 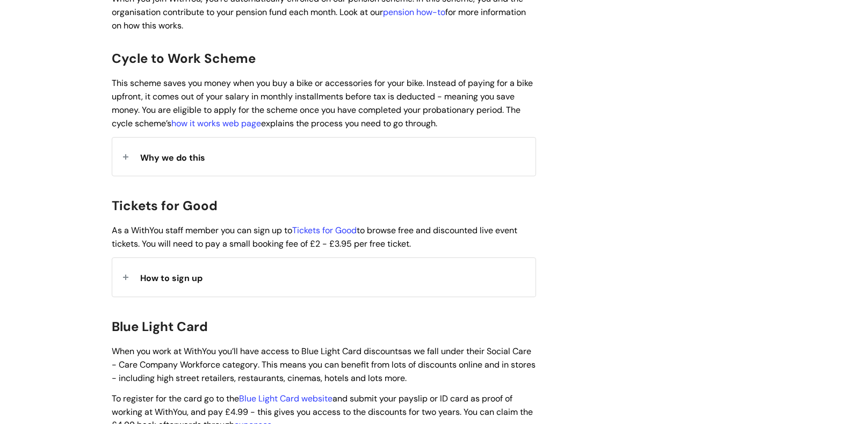 I want to click on span: As a WithYou staff member you can sign up to to browse free and discounted live event tickets. Yo..., so click(x=314, y=237).